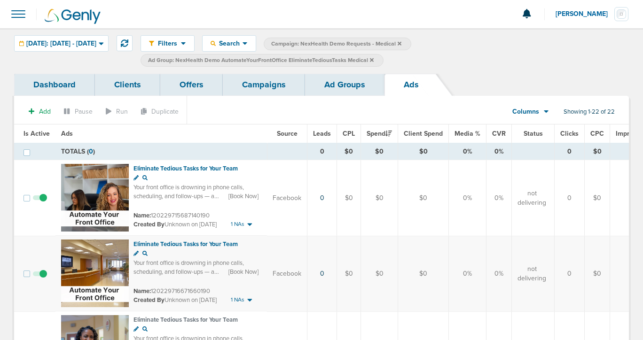 This screenshot has height=340, width=643. What do you see at coordinates (72, 16) in the screenshot?
I see `img: Genly` at bounding box center [72, 16].